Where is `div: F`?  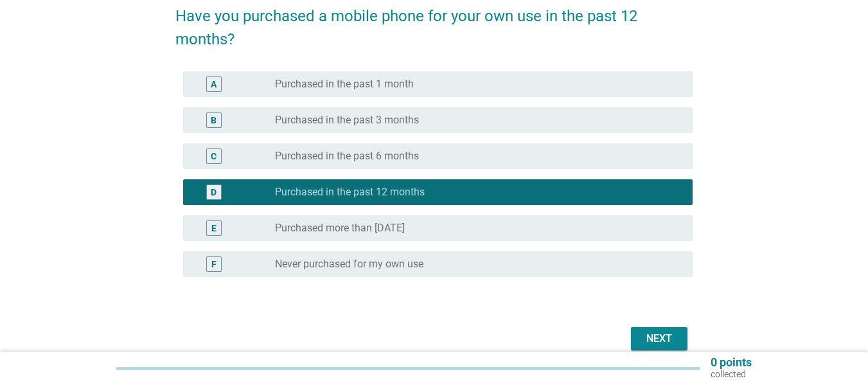 div: F is located at coordinates (214, 264).